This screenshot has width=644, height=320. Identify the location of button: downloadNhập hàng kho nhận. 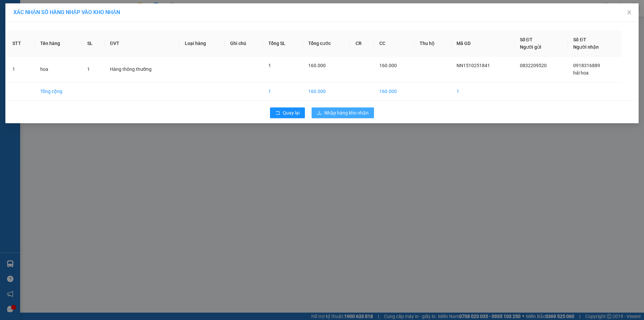
(343, 113).